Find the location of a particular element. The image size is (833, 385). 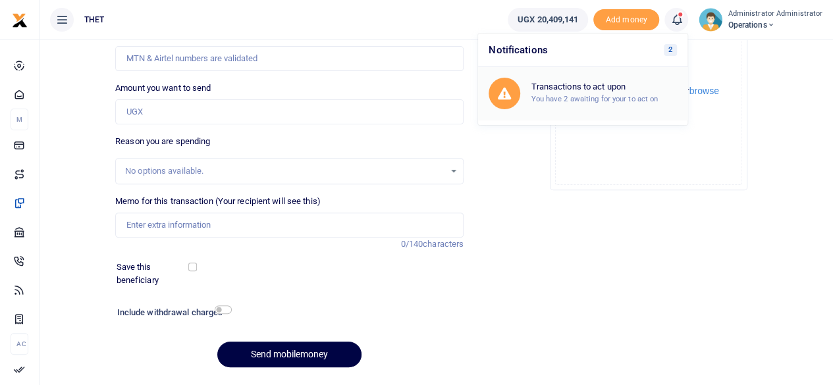

span: characters is located at coordinates (443, 244).